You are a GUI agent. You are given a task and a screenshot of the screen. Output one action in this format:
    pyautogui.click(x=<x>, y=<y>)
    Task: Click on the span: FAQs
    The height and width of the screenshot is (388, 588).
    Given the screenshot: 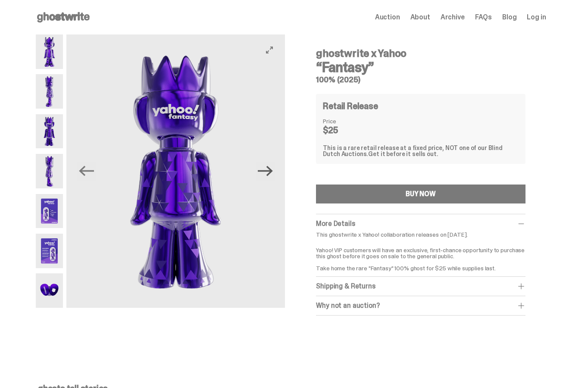 What is the action you would take?
    pyautogui.click(x=483, y=17)
    